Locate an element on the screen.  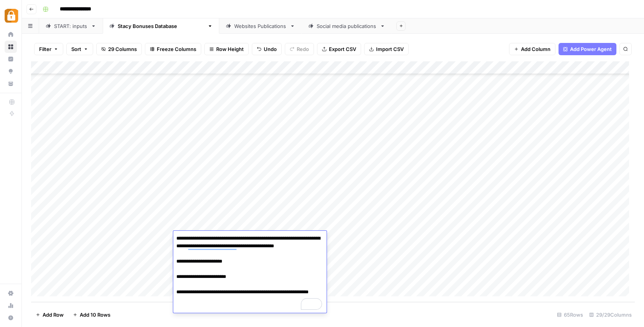
button: Add Power Agent is located at coordinates (587, 49).